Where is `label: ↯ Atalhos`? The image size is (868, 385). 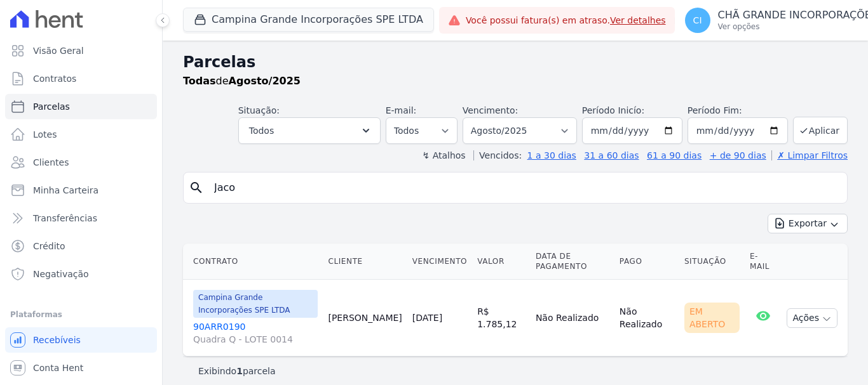 label: ↯ Atalhos is located at coordinates (443, 155).